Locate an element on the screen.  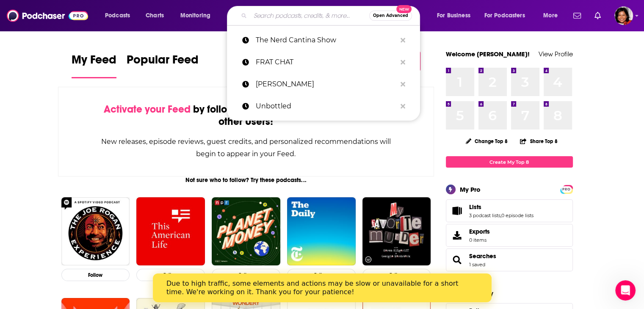
button: Change Top 8 is located at coordinates (487, 141).